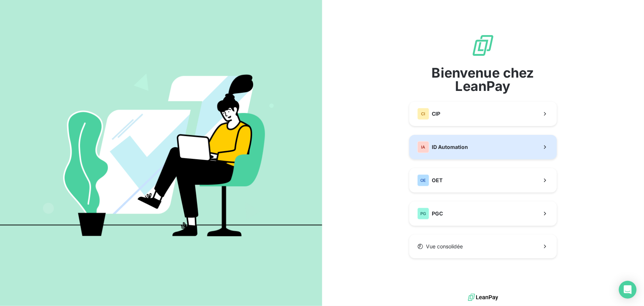 The height and width of the screenshot is (306, 644). What do you see at coordinates (436, 114) in the screenshot?
I see `span: CIP` at bounding box center [436, 114].